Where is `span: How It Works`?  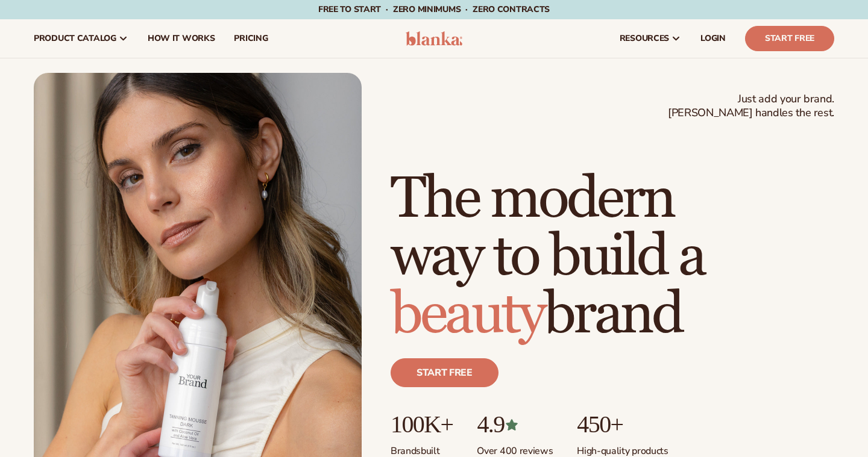 span: How It Works is located at coordinates (181, 39).